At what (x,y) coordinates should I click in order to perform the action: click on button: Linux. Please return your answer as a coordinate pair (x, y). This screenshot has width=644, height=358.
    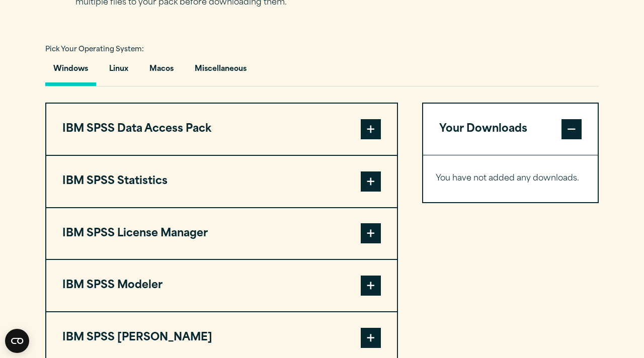
    Looking at the image, I should click on (119, 72).